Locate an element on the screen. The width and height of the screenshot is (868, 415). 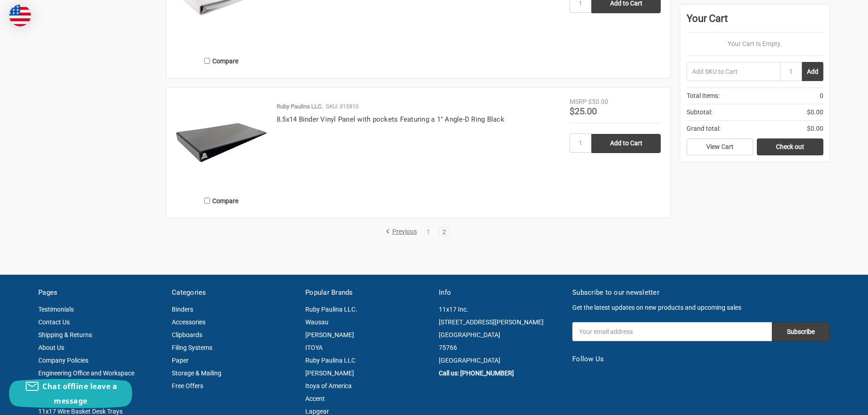
h5: Categories is located at coordinates (234, 292).